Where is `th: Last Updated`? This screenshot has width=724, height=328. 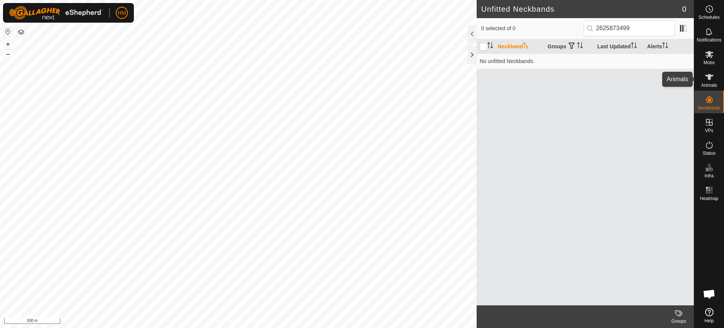 th: Last Updated is located at coordinates (619, 46).